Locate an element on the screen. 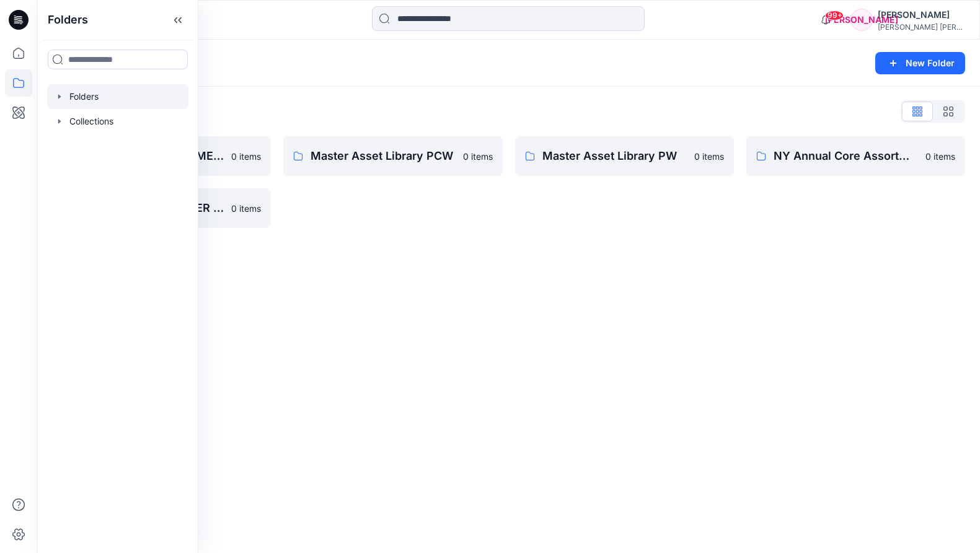 Image resolution: width=980 pixels, height=553 pixels. span: 99+ is located at coordinates (834, 15).